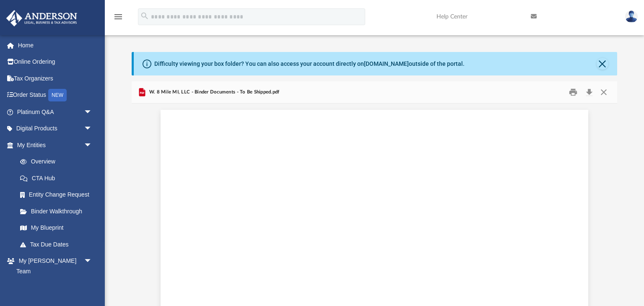 The image size is (644, 306). What do you see at coordinates (144, 16) in the screenshot?
I see `i: search` at bounding box center [144, 16].